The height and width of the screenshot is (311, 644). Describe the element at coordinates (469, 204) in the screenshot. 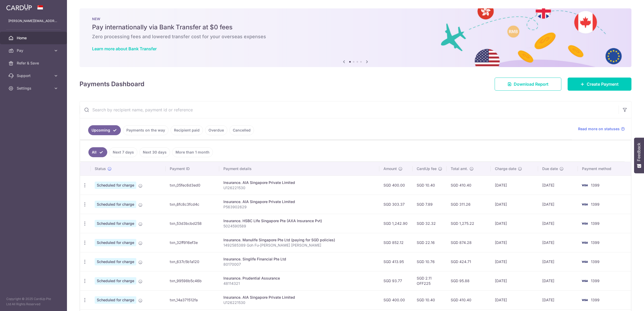

I see `td: SGD 311.26` at that location.